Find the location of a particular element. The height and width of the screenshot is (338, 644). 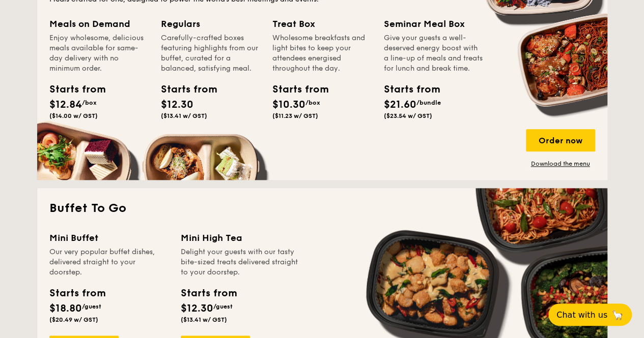

a: Download the menu is located at coordinates (561, 164).